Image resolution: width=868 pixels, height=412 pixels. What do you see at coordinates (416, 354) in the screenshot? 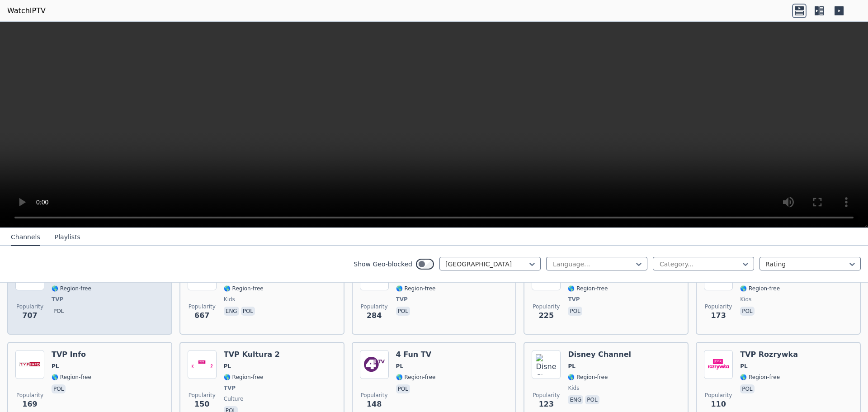
I see `h6: 4 Fun TV` at bounding box center [416, 354].